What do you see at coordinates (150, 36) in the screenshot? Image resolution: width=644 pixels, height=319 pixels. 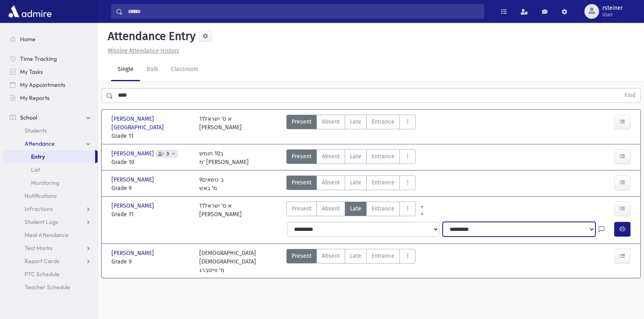 I see `h5: Attendance Entry` at bounding box center [150, 36].